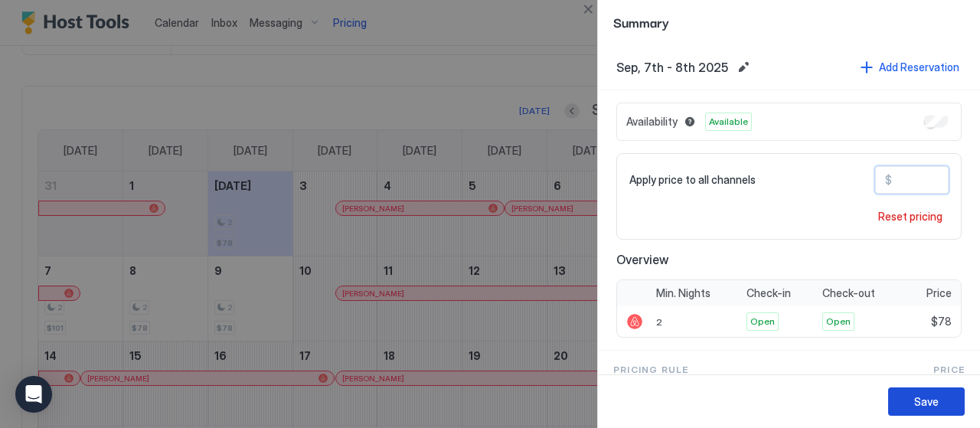 Image resolution: width=980 pixels, height=428 pixels. Describe the element at coordinates (941, 322) in the screenshot. I see `span: $78` at that location.